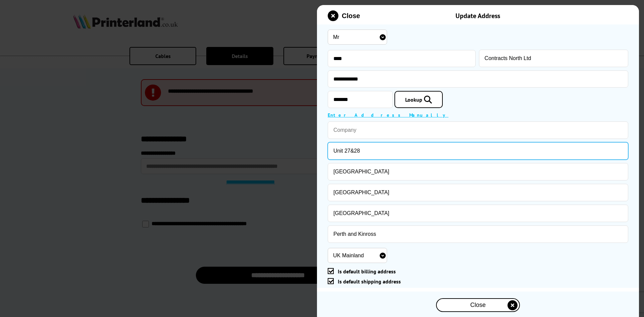  Describe the element at coordinates (554, 59) in the screenshot. I see `input: Last Name` at that location.